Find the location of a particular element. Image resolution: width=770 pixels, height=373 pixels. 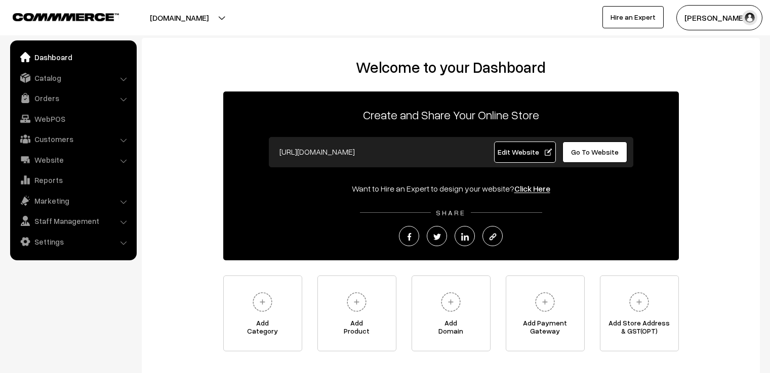

a: Marketing is located at coordinates (73, 201).